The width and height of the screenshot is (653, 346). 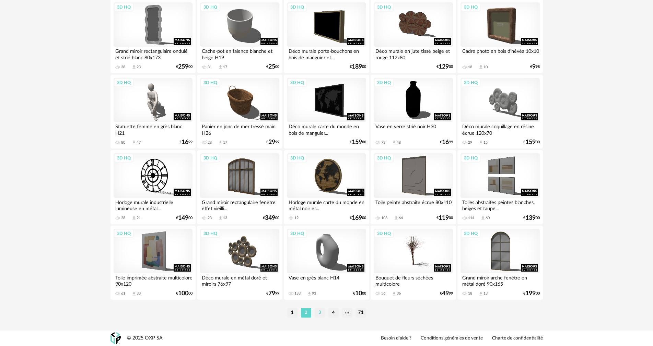 What do you see at coordinates (413, 205) in the screenshot?
I see `div: Toile peinte abstraite écrue 80x110` at bounding box center [413, 205].